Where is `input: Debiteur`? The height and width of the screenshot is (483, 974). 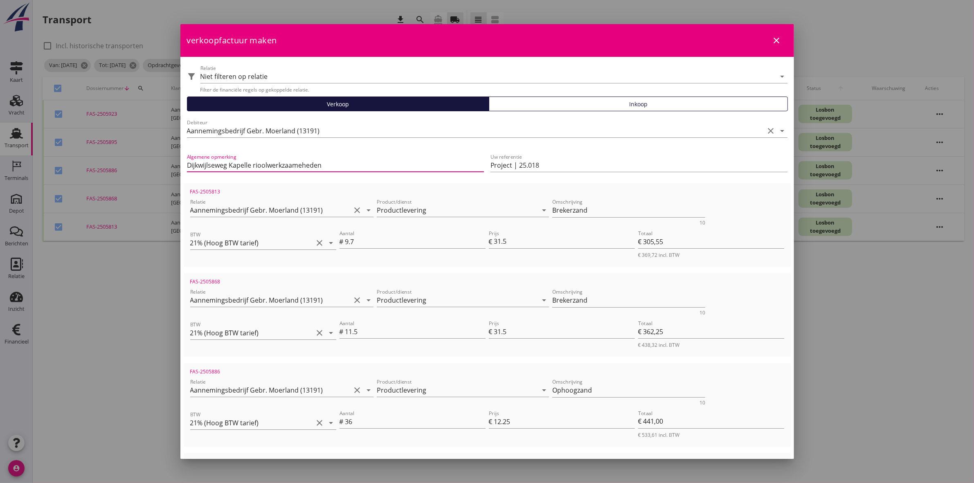
input: Debiteur is located at coordinates (476, 131).